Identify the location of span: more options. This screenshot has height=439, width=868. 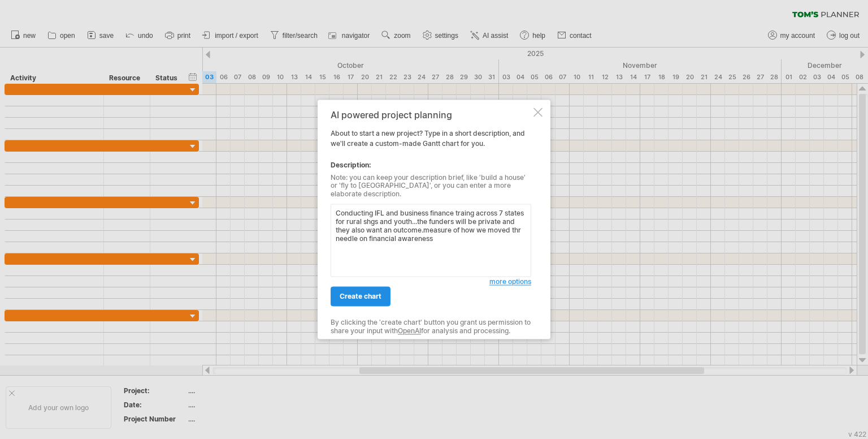
(511, 282).